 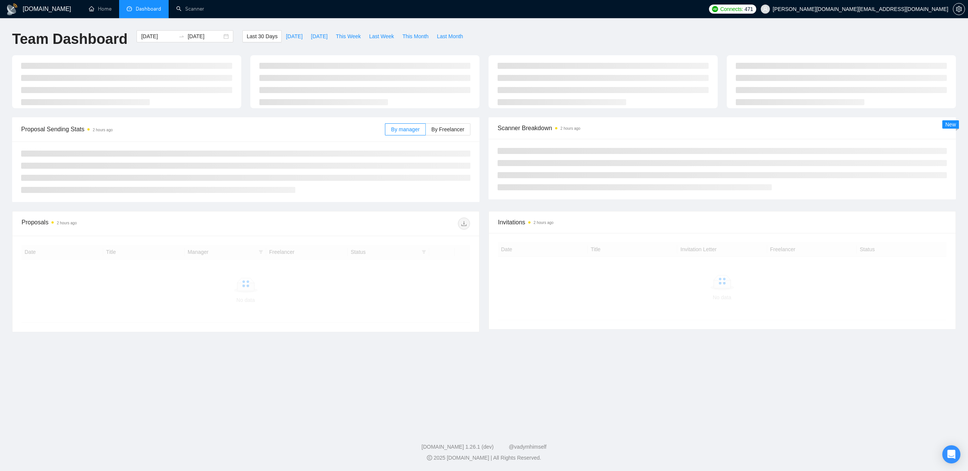 What do you see at coordinates (203, 129) in the screenshot?
I see `span: Proposal Sending Stats` at bounding box center [203, 129].